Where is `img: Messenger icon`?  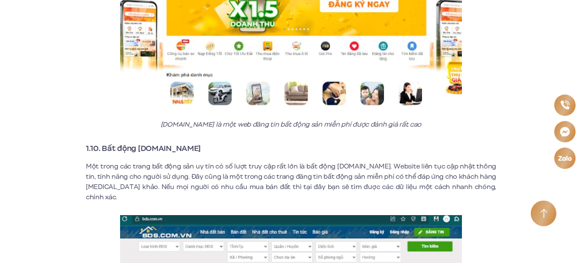
img: Messenger icon is located at coordinates (565, 132).